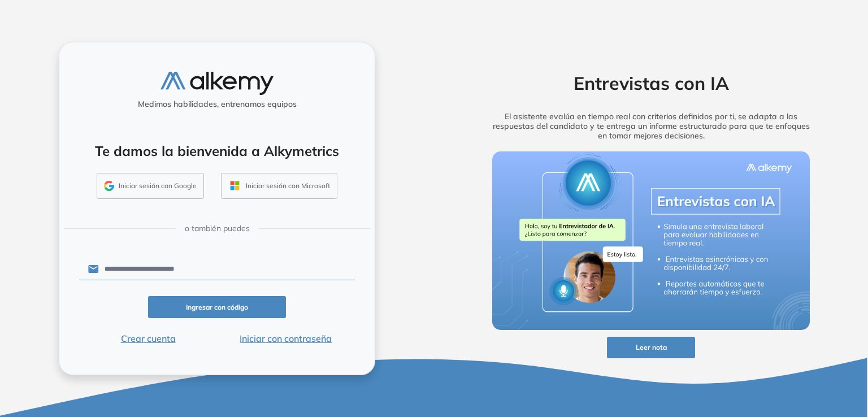  I want to click on button: Iniciar sesión con Microsoft, so click(279, 186).